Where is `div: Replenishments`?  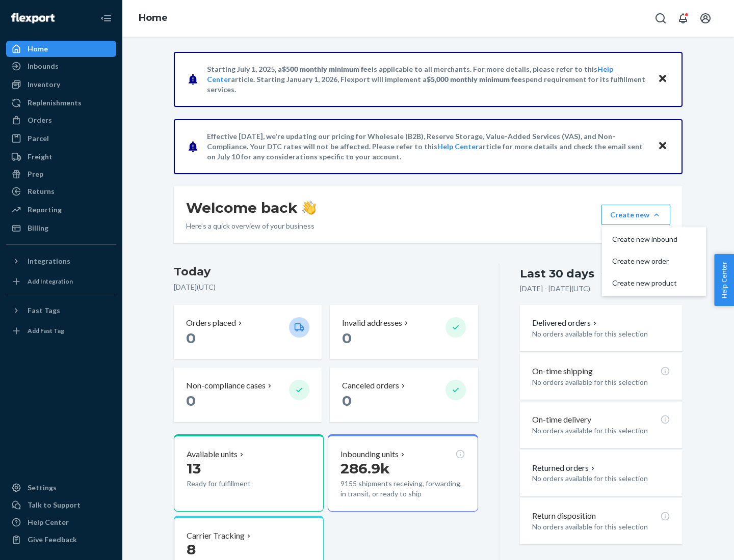 div: Replenishments is located at coordinates (55, 103).